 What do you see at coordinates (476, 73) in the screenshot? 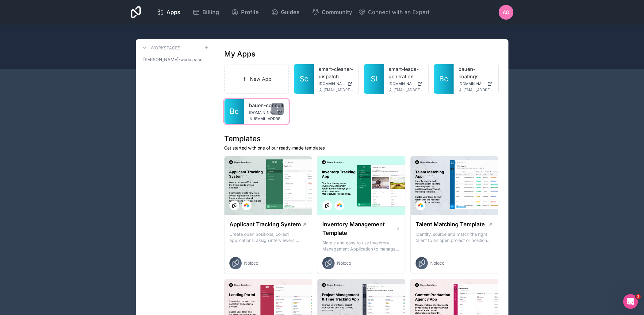
I see `a: bauen-coatings` at bounding box center [476, 73].